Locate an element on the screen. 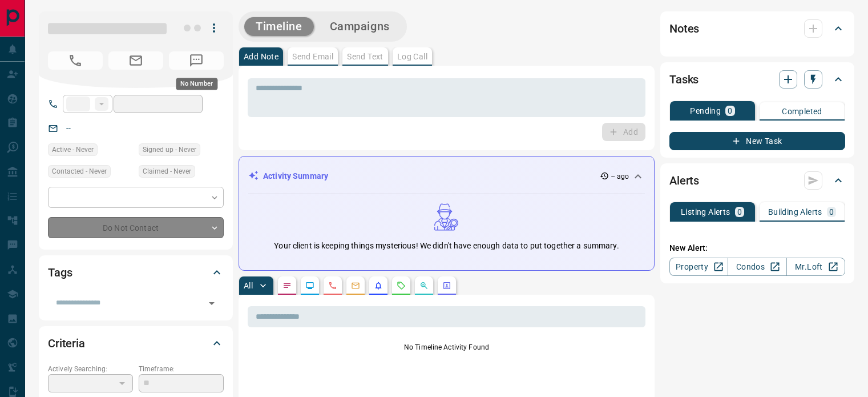 The height and width of the screenshot is (397, 868). h2: Alerts is located at coordinates (684, 181).